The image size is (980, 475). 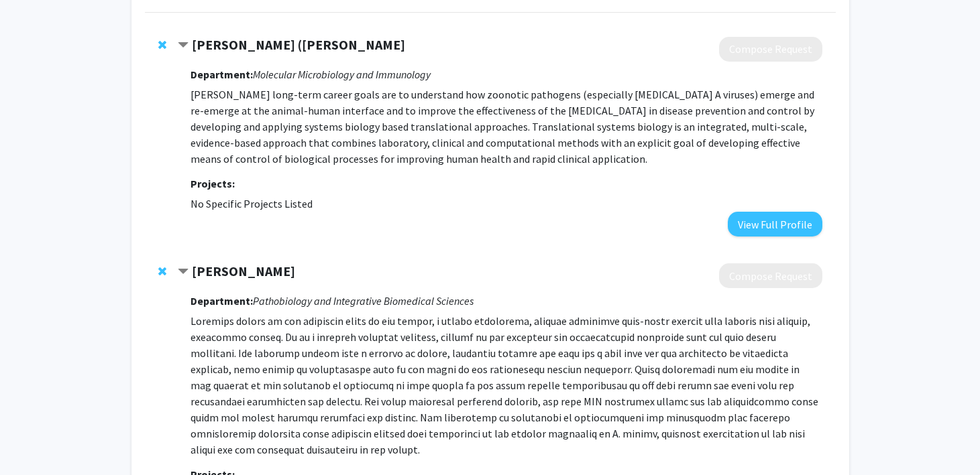 What do you see at coordinates (213, 183) in the screenshot?
I see `strong: Projects:` at bounding box center [213, 183].